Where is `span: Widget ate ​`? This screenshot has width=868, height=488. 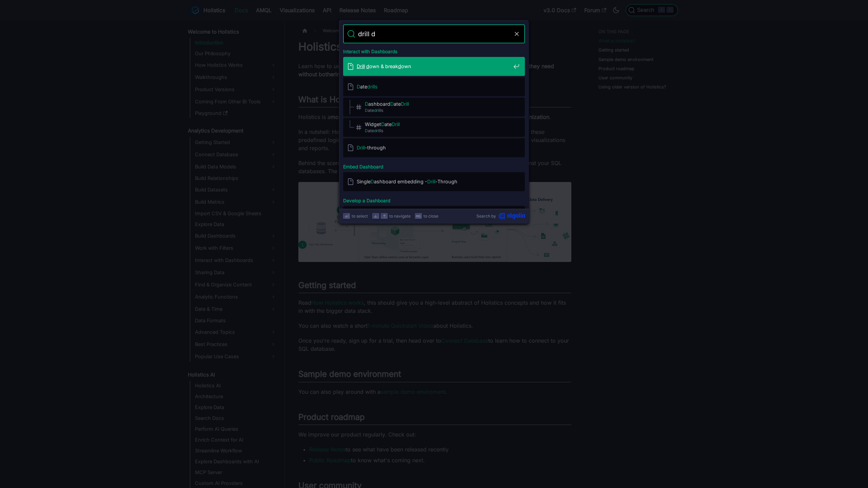
span: Widget ate ​ is located at coordinates (438, 124).